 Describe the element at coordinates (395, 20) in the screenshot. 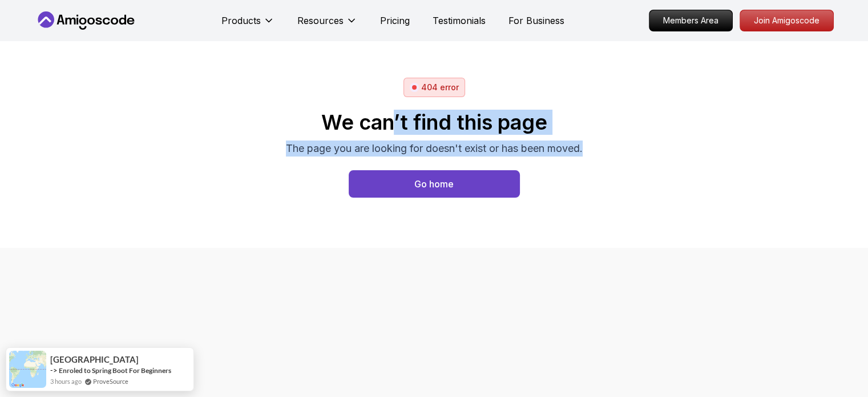

I see `a: Pricing` at that location.